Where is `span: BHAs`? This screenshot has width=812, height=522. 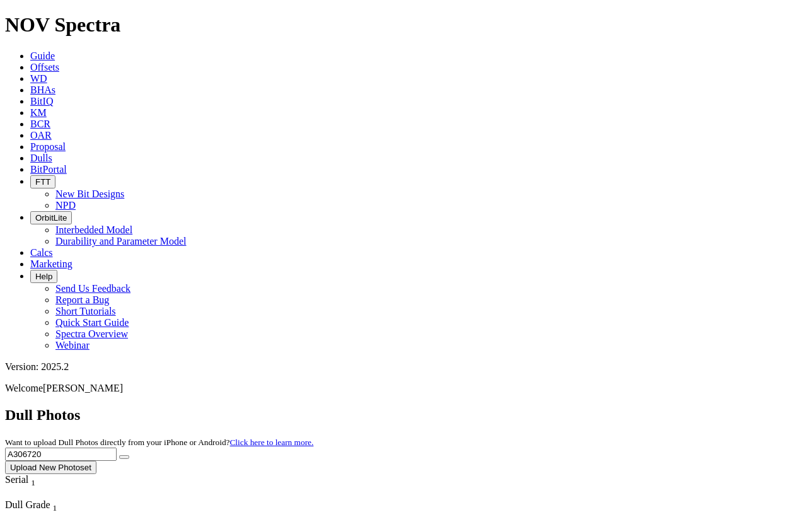
span: BHAs is located at coordinates (43, 90).